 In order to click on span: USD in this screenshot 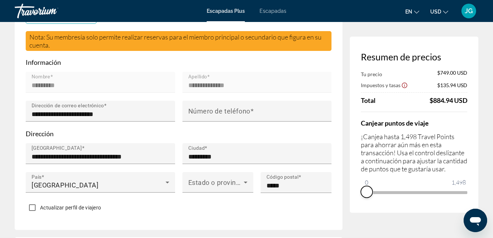, I will do `click(435, 12)`.